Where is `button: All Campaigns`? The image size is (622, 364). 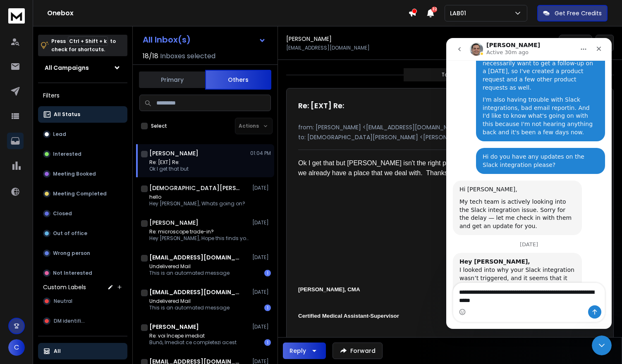
button: All Campaigns is located at coordinates (83, 68).